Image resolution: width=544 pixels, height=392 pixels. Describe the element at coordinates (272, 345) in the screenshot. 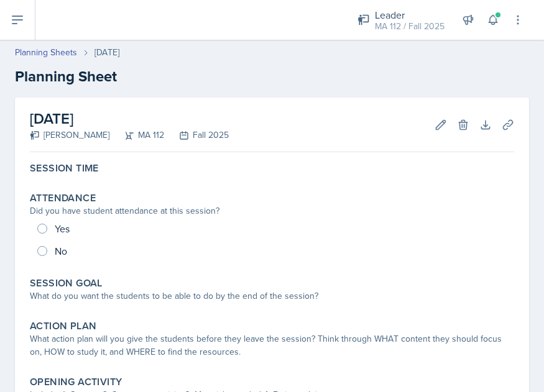

I see `div: What action plan will you give the students before they leave the session? Think through WHAT con...` at that location.